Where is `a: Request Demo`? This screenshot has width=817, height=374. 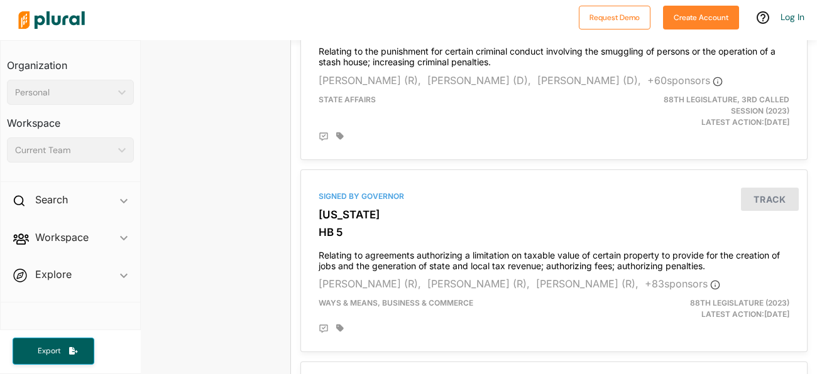
a: Request Demo is located at coordinates (614, 16).